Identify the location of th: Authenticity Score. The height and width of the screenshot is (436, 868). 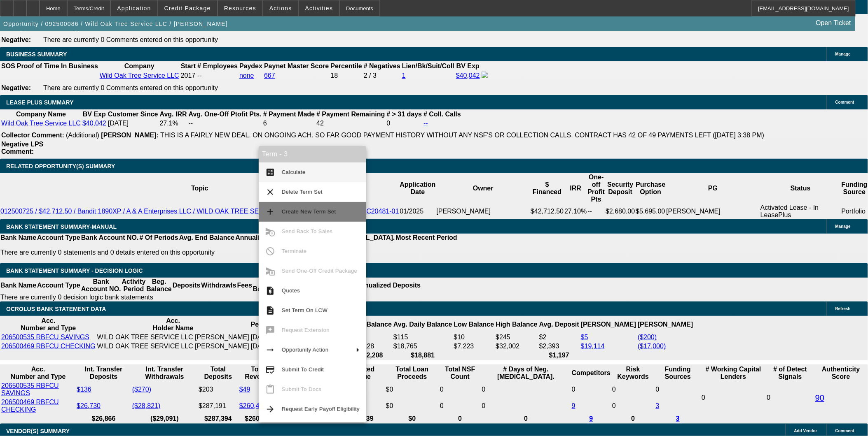
(841, 373).